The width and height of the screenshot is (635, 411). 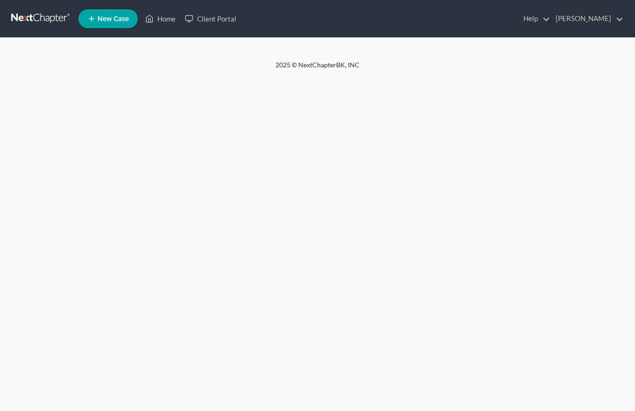 What do you see at coordinates (160, 19) in the screenshot?
I see `a: Home` at bounding box center [160, 19].